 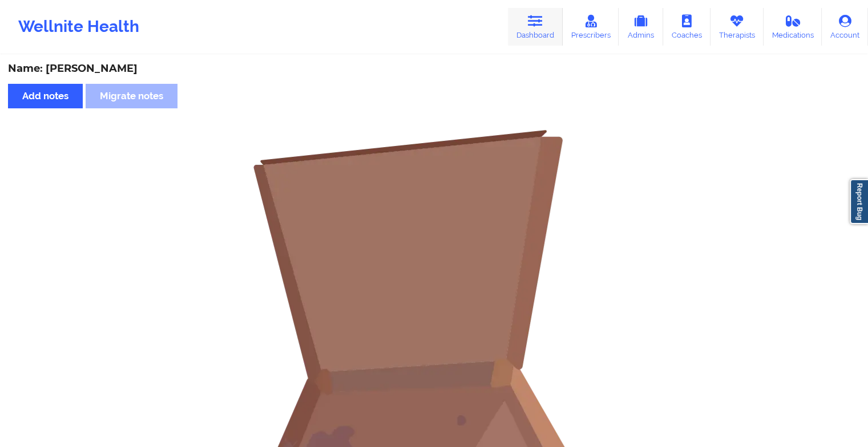 I want to click on a: Prescribers, so click(x=590, y=27).